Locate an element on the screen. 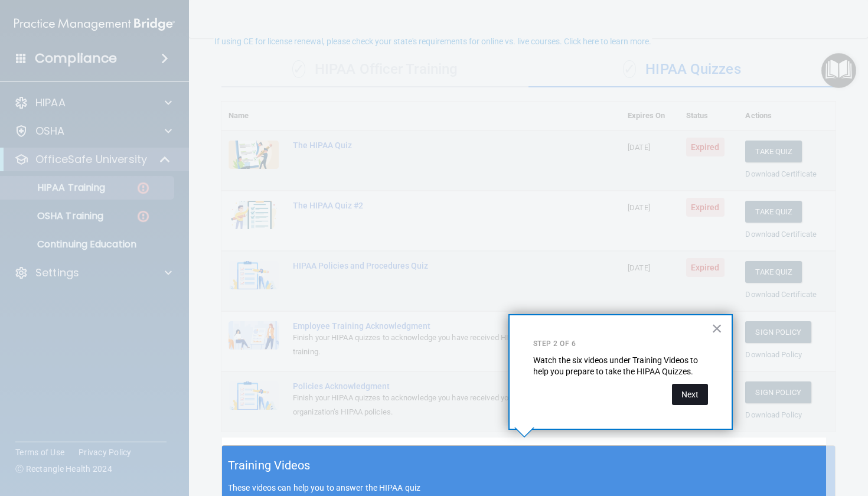  button: Close is located at coordinates (717, 328).